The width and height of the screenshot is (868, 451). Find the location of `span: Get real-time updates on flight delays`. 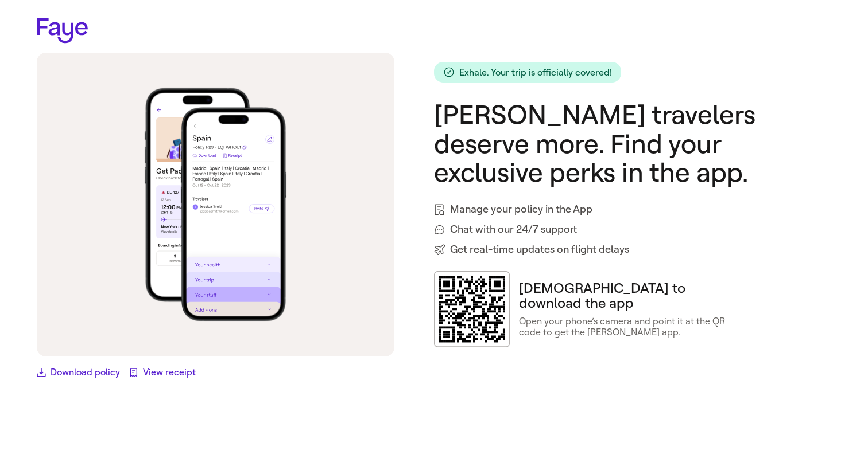

span: Get real-time updates on flight delays is located at coordinates (540, 249).